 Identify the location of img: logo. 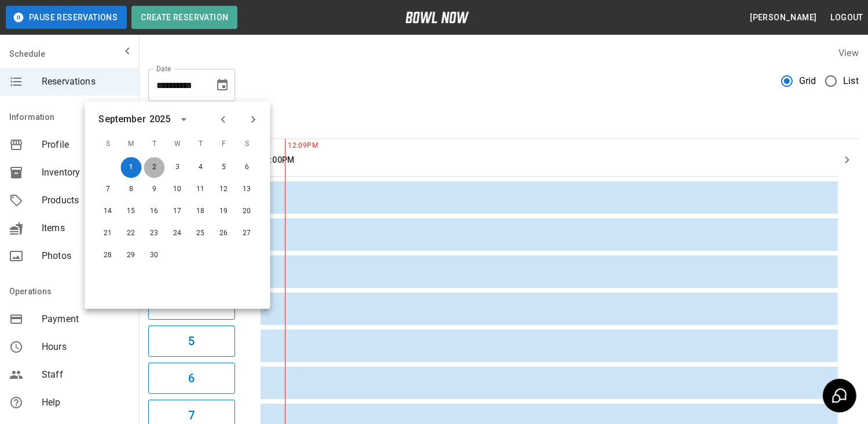
(437, 17).